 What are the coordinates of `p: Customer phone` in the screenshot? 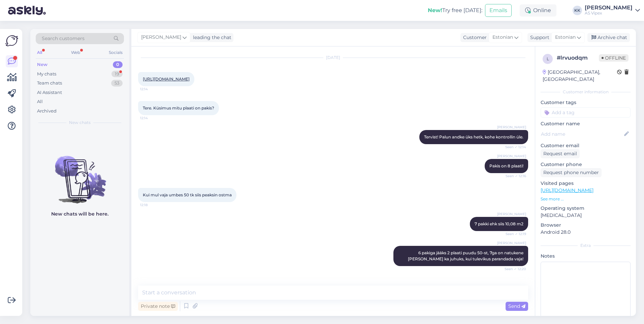 It's located at (586, 165).